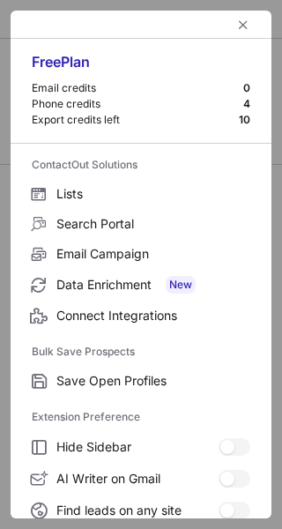  What do you see at coordinates (141, 165) in the screenshot?
I see `label: ContactOut Solutions` at bounding box center [141, 165].